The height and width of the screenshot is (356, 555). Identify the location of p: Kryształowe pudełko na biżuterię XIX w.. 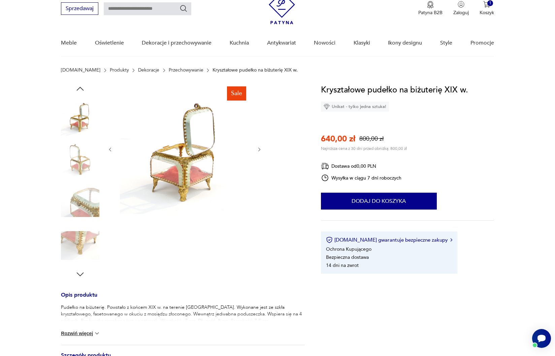
(255, 70).